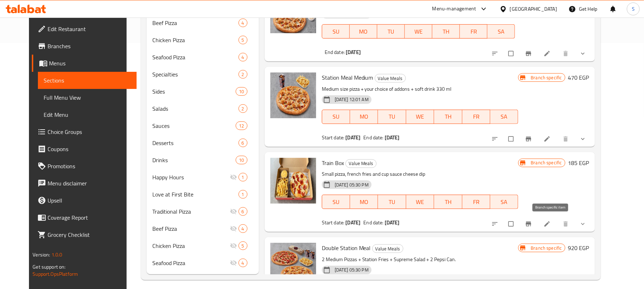 This screenshot has width=644, height=289. What do you see at coordinates (195, 195) in the screenshot?
I see `span: Love at First Bite` at bounding box center [195, 195].